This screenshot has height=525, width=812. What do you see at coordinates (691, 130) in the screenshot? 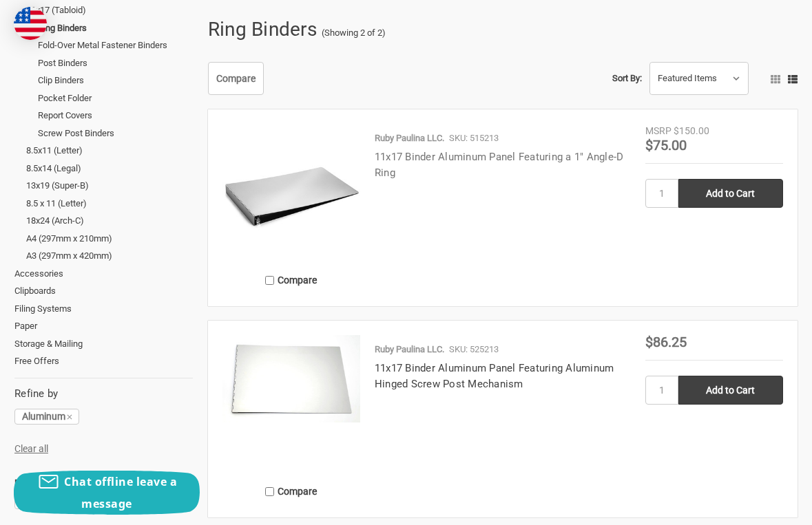
I see `span: $150.00` at bounding box center [691, 130].